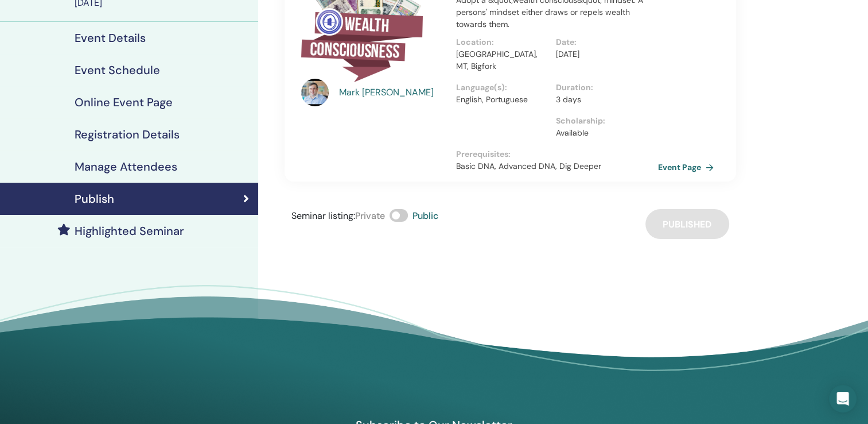 This screenshot has height=424, width=868. I want to click on h4: Publish, so click(94, 199).